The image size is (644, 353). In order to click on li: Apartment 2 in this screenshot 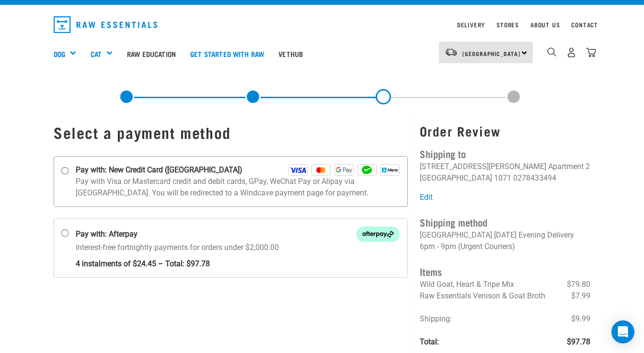, I will do `click(569, 166)`.